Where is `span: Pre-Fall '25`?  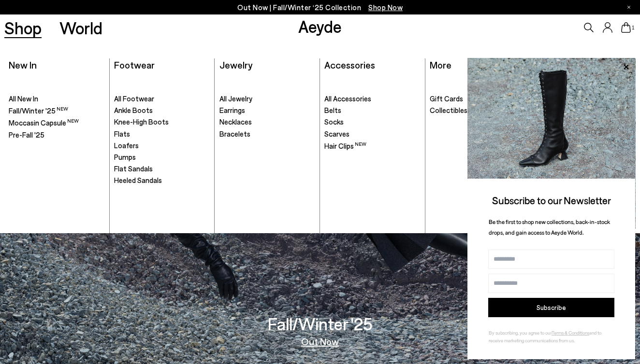
span: Pre-Fall '25 is located at coordinates (27, 135).